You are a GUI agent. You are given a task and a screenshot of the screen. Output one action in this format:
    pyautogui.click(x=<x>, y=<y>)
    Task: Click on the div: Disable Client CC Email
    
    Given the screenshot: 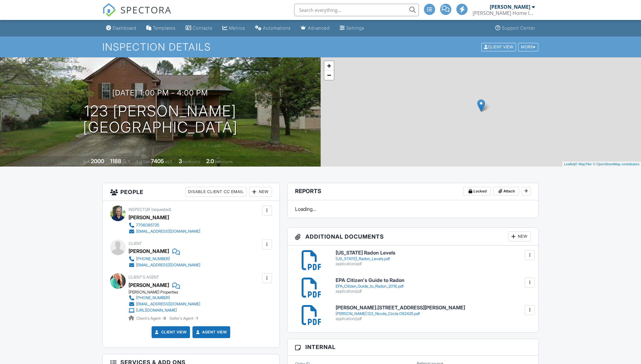 What is the action you would take?
    pyautogui.click(x=216, y=192)
    